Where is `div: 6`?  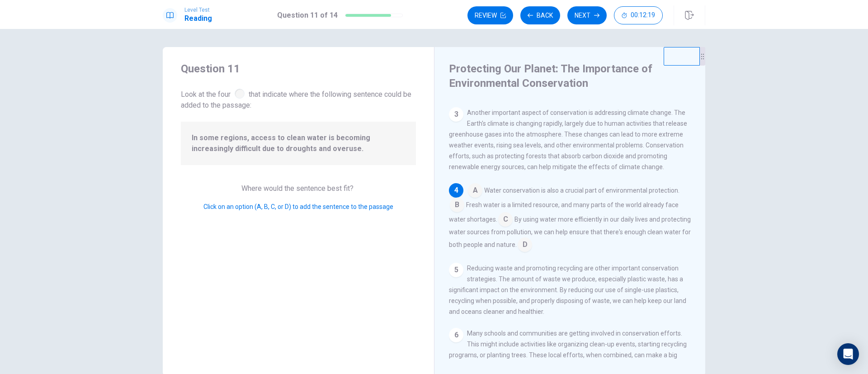
div: 6 is located at coordinates (456, 336).